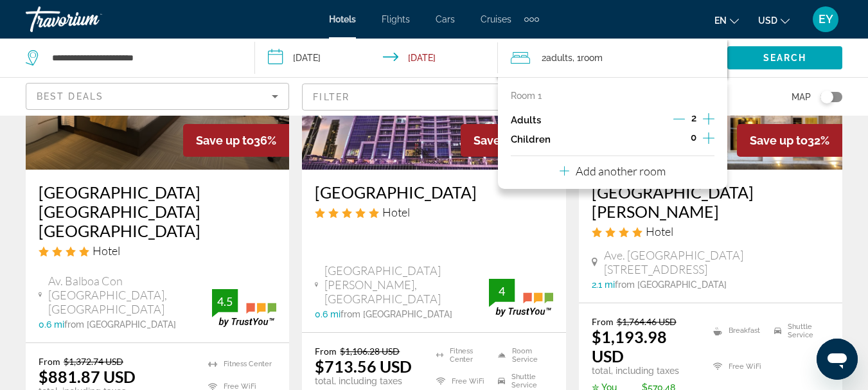  I want to click on span: Search, so click(785, 58).